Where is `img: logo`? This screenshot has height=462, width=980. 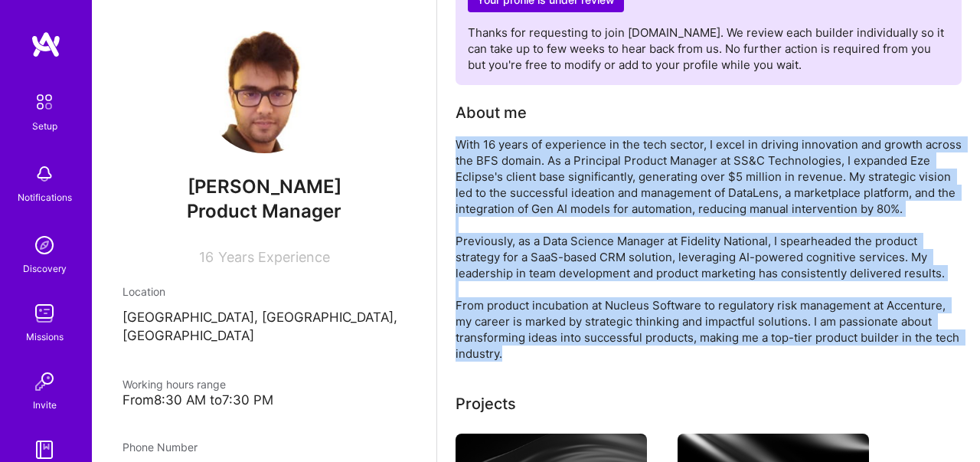
img: logo is located at coordinates (46, 44).